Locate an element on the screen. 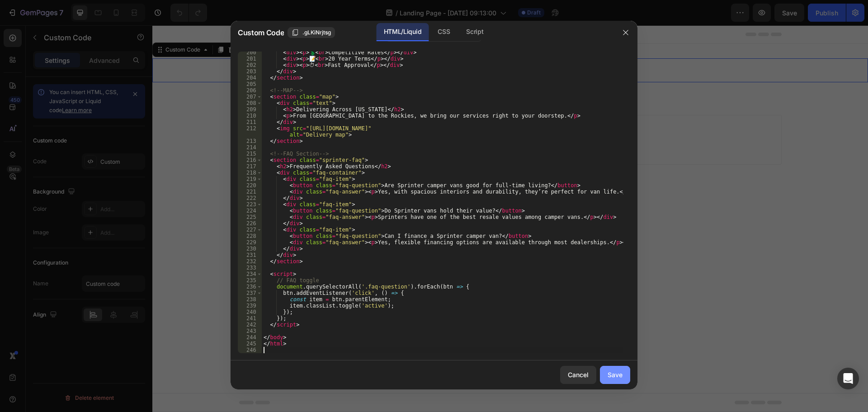 The width and height of the screenshot is (868, 412). span: .gLKiNrjtsg is located at coordinates (316, 33).